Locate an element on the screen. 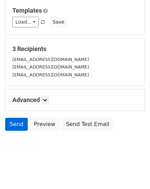  a: Send Test Email is located at coordinates (87, 124).